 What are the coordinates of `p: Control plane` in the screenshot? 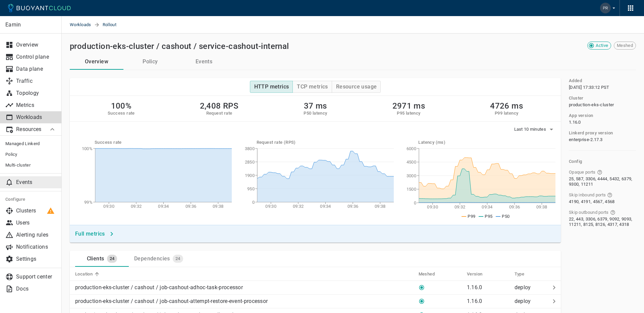 It's located at (36, 57).